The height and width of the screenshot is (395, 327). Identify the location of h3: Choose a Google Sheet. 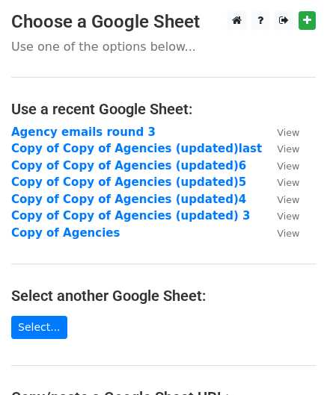
(163, 22).